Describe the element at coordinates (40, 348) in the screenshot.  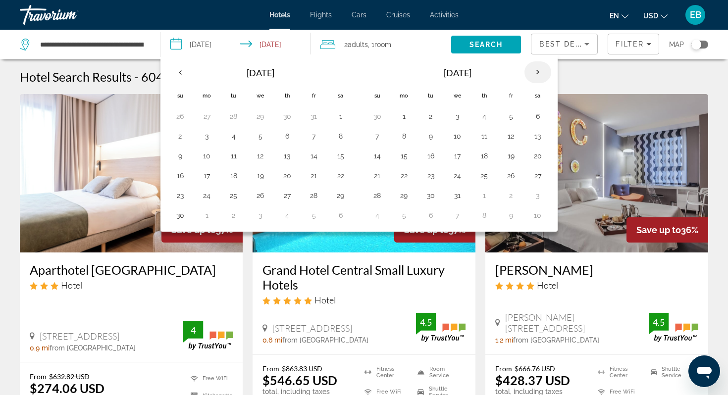
I see `span: 0.9 mi` at that location.